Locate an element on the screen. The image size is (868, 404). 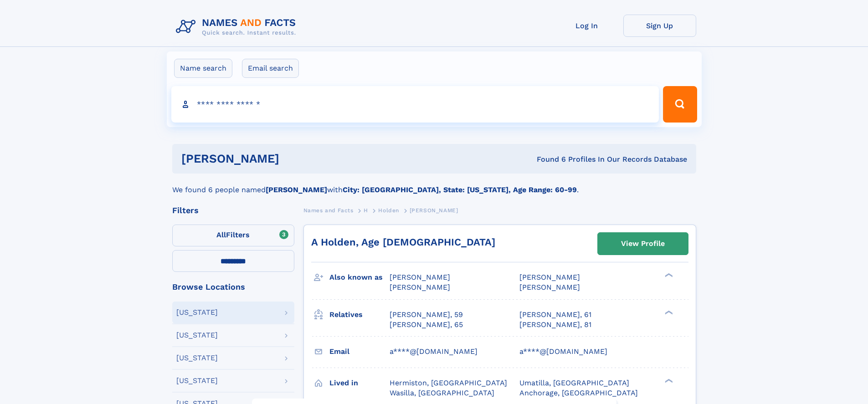
span: Holden is located at coordinates (389, 210).